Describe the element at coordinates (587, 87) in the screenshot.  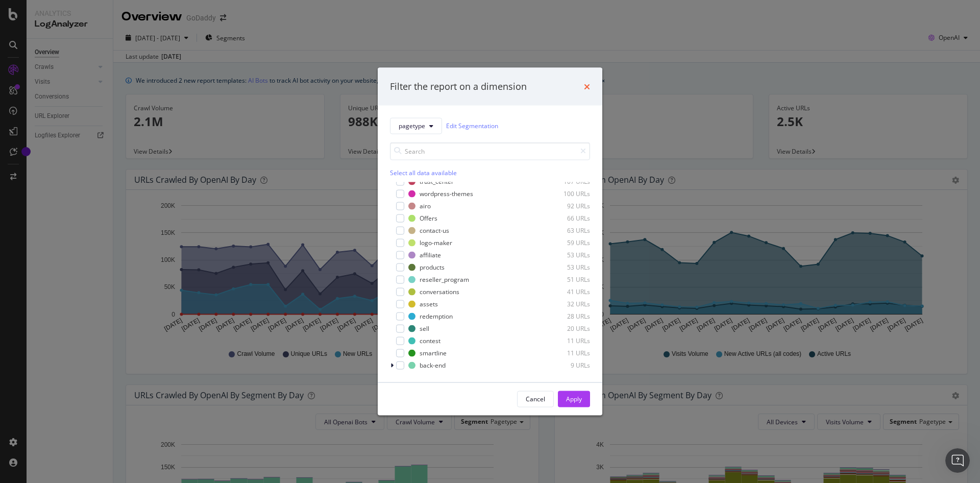
I see `div: times` at that location.